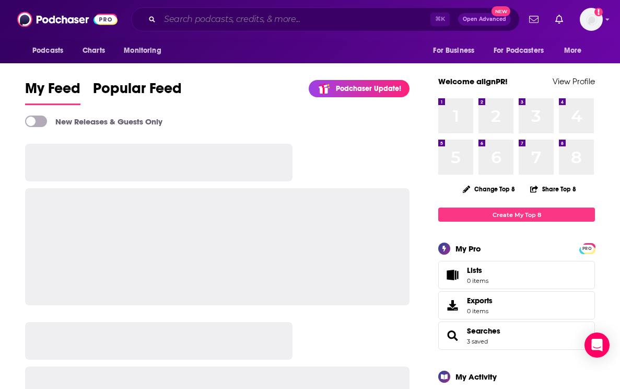  I want to click on a: Welcome alignPR!, so click(473, 81).